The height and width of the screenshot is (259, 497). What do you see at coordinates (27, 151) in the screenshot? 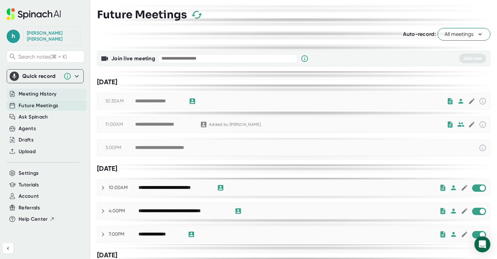
I see `button: Upload` at bounding box center [27, 151].